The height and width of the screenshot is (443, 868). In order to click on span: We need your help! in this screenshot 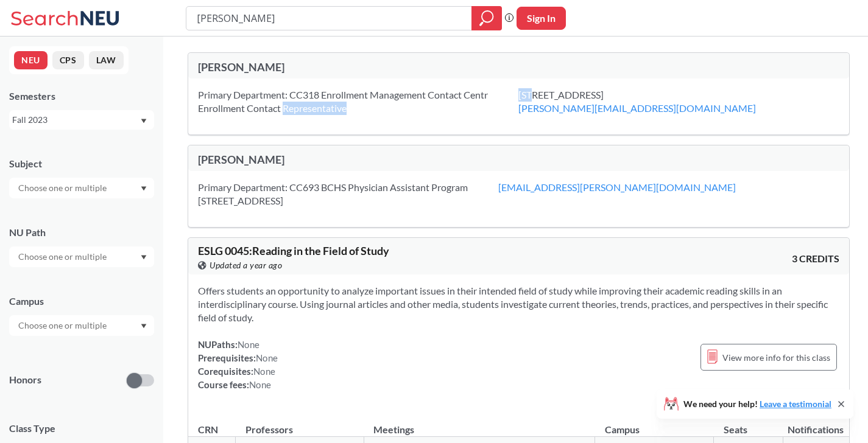, I will do `click(756, 404)`.